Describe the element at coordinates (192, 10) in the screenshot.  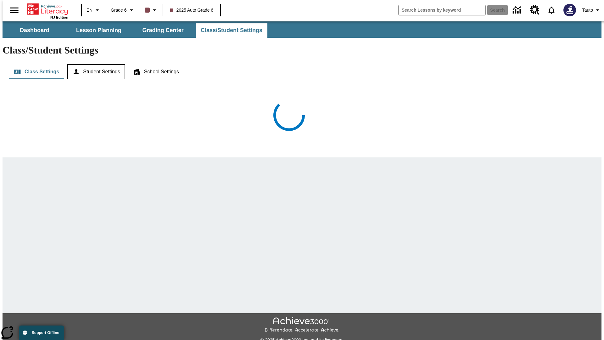
I see `span: 2025 Auto Grade 6` at that location.